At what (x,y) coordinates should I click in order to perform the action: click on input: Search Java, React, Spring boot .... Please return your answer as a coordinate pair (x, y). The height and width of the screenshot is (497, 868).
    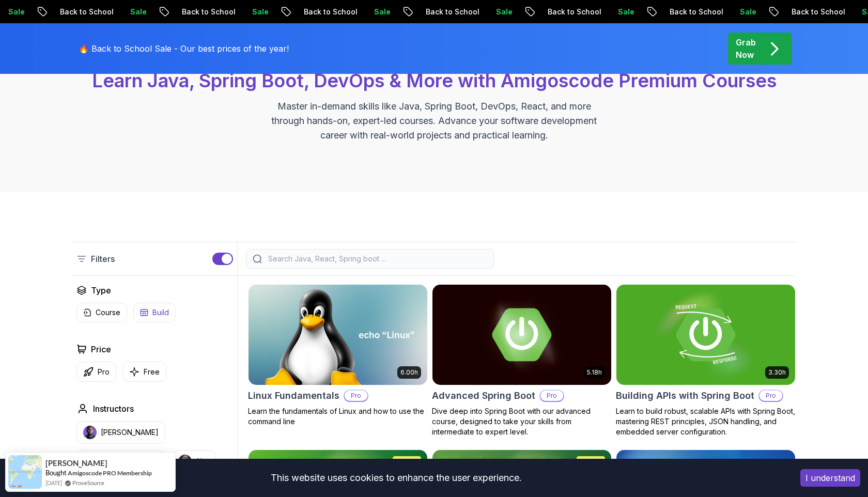
    Looking at the image, I should click on (377, 259).